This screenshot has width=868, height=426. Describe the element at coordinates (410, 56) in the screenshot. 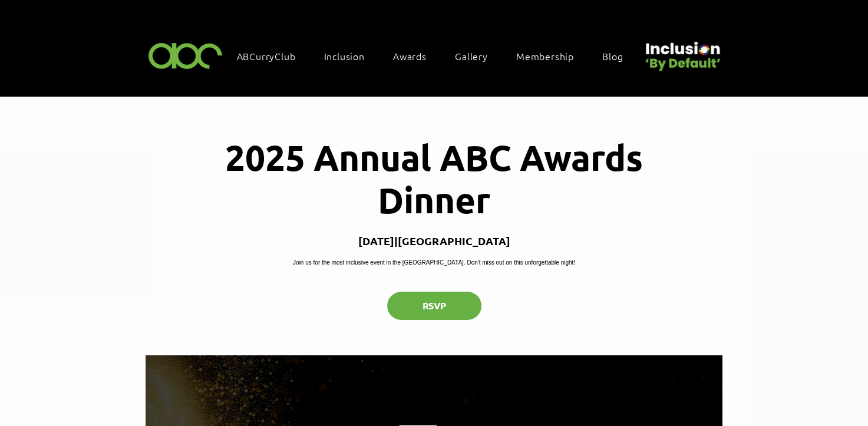

I see `span: Awards` at that location.